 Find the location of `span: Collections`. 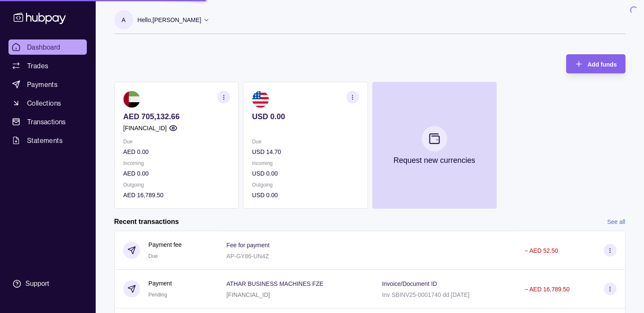

span: Collections is located at coordinates (44, 103).